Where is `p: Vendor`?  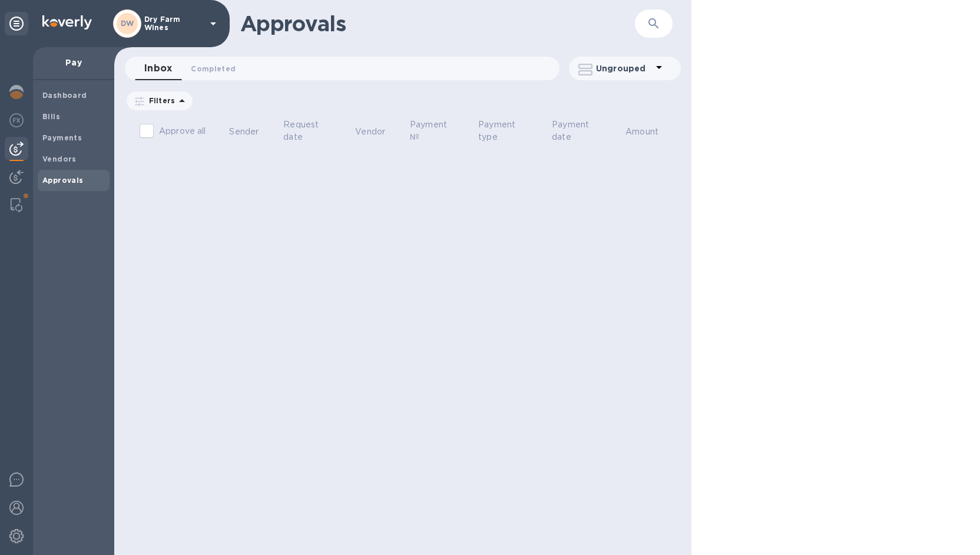
p: Vendor is located at coordinates (370, 131).